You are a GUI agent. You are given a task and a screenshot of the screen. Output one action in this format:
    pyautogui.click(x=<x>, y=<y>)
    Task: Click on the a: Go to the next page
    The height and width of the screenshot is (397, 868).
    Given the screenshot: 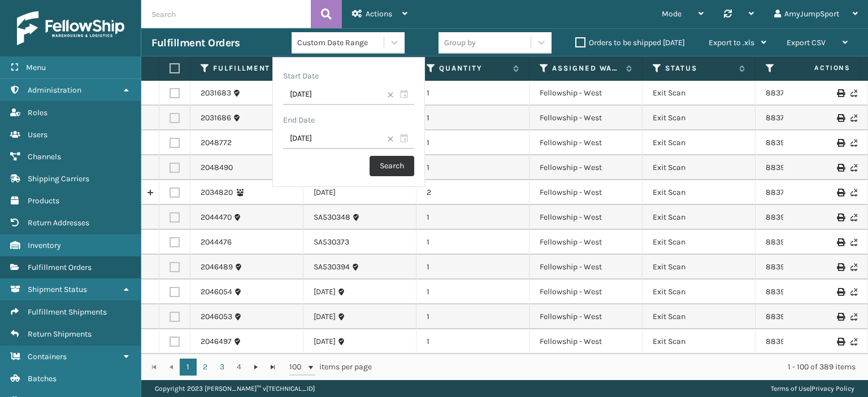 What is the action you would take?
    pyautogui.click(x=256, y=368)
    